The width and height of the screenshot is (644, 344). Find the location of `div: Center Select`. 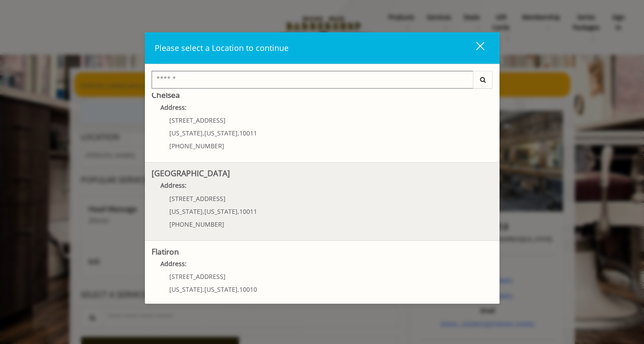

div: Center Select is located at coordinates (322, 82).